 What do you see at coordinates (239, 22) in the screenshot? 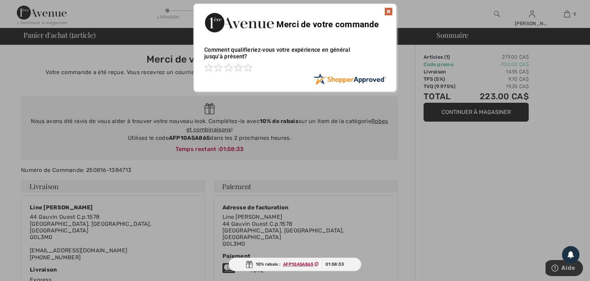
I see `img: Merci de votre commande` at bounding box center [239, 22].